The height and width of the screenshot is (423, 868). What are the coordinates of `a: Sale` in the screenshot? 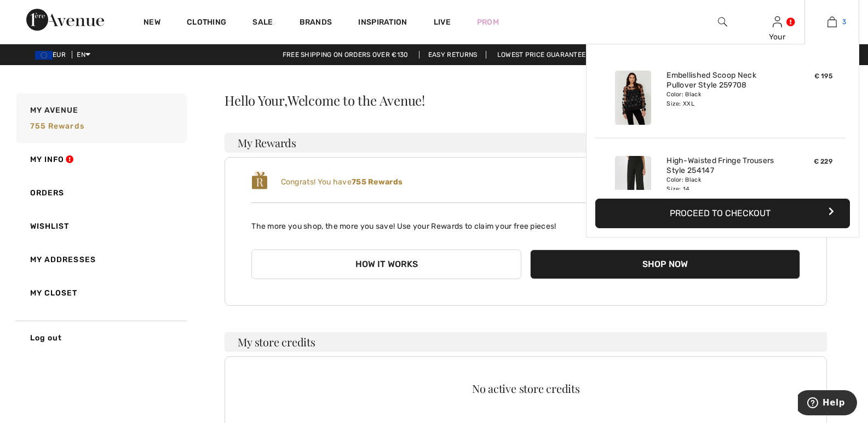 It's located at (262, 23).